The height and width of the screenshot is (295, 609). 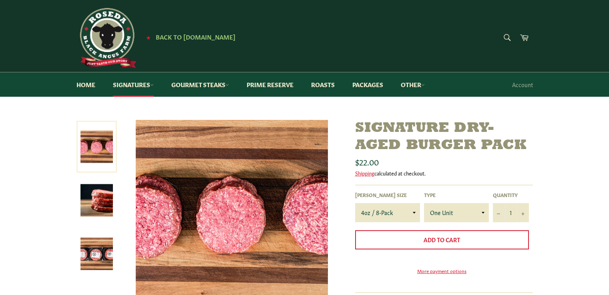 I want to click on span: Add to Cart, so click(x=442, y=240).